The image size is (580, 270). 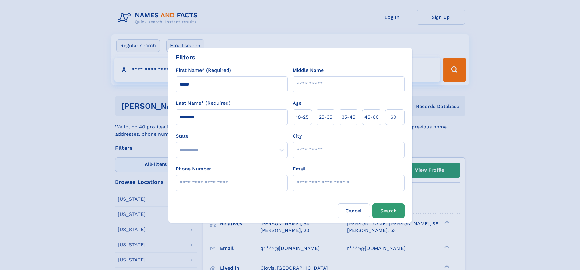 I want to click on label: Cancel, so click(x=354, y=211).